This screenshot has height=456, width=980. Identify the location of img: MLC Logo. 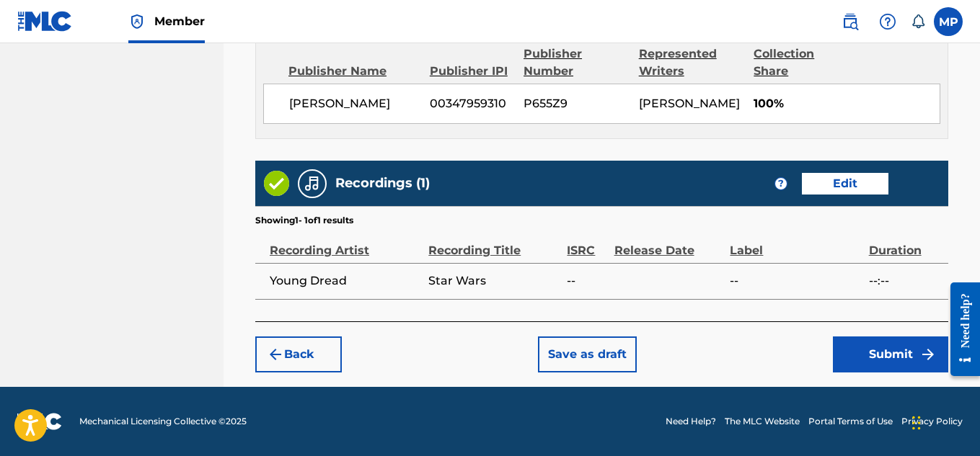
(45, 21).